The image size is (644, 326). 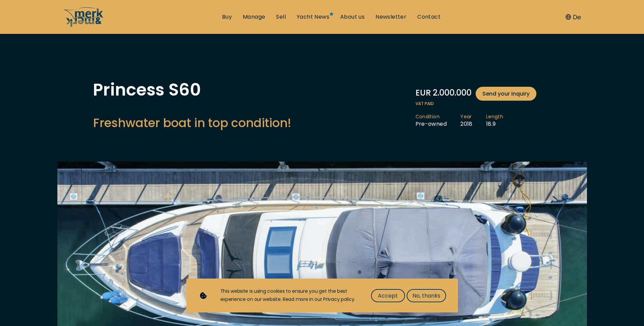 What do you see at coordinates (280, 17) in the screenshot?
I see `a: Sell` at bounding box center [280, 17].